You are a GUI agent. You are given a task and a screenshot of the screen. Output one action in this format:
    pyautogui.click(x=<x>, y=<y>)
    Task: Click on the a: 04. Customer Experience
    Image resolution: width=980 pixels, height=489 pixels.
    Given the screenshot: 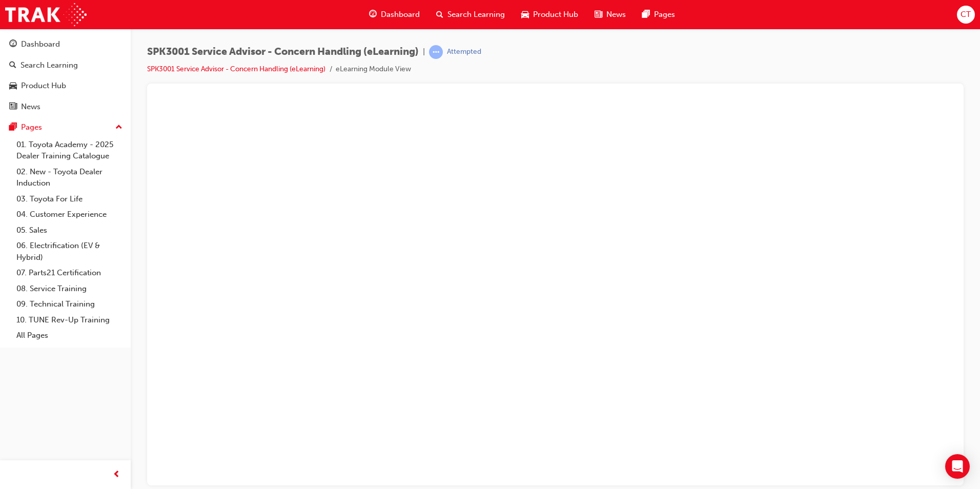 What is the action you would take?
    pyautogui.click(x=69, y=214)
    